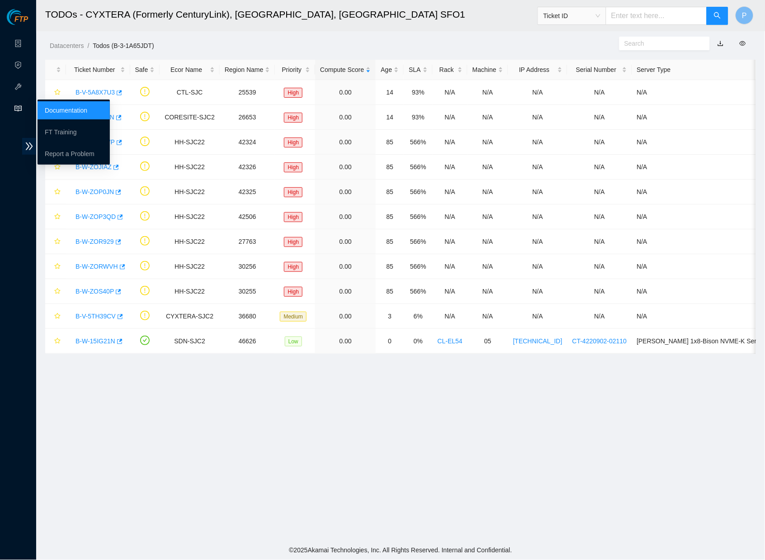 This screenshot has width=765, height=560. What do you see at coordinates (95, 117) in the screenshot?
I see `a: B-V-5F42T3N` at bounding box center [95, 117].